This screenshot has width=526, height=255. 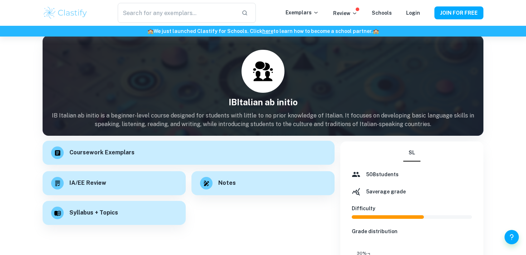 I want to click on a: Coursework Exemplars, so click(x=189, y=153).